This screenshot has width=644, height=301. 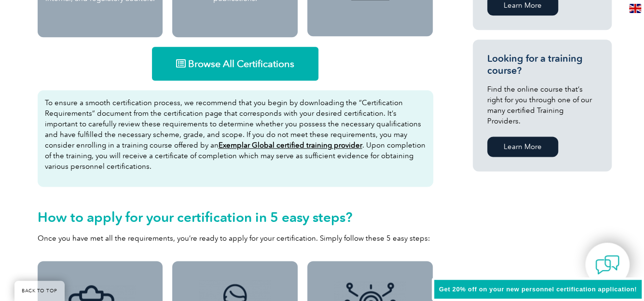 I want to click on p: Find the online course that’s right for you through one of our many certified Training Providers., so click(x=542, y=105).